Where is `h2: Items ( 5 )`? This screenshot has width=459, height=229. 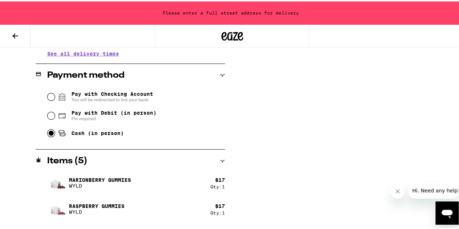
h2: Items ( 5 ) is located at coordinates (67, 160).